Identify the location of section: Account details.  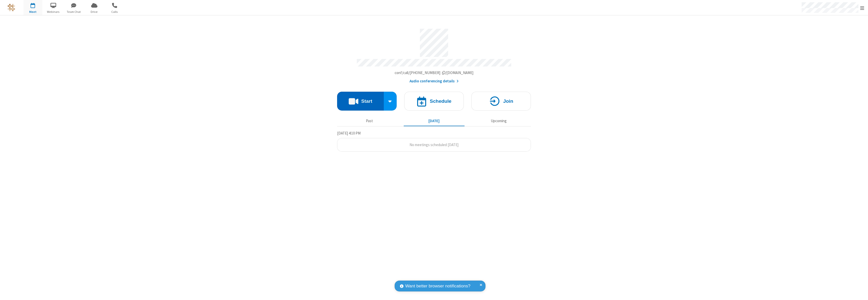
(434, 54).